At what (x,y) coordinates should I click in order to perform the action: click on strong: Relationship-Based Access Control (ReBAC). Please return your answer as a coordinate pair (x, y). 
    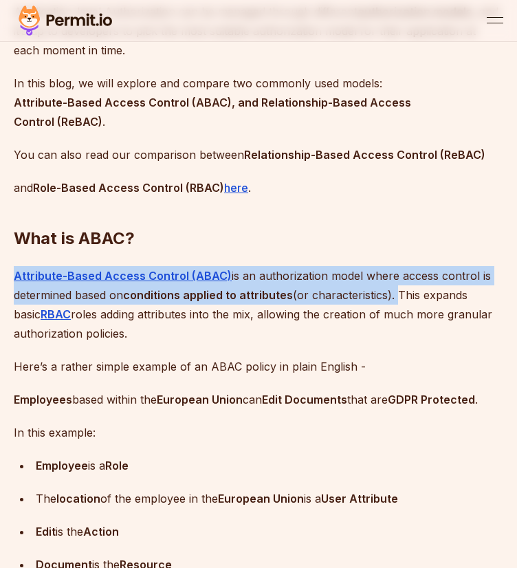
    Looking at the image, I should click on (364, 155).